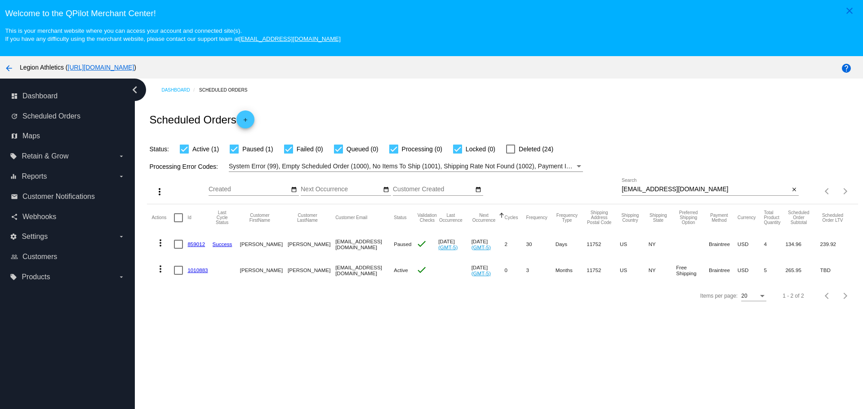  What do you see at coordinates (794, 190) in the screenshot?
I see `button: Clear` at bounding box center [794, 190].